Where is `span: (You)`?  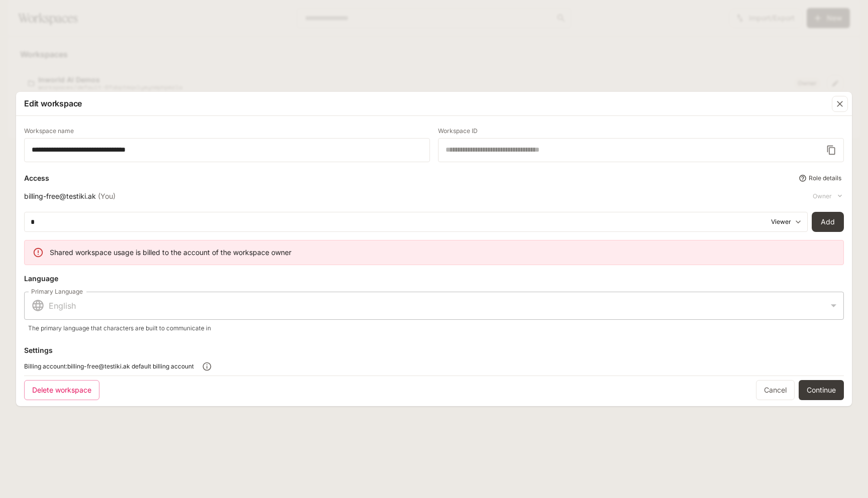 span: (You) is located at coordinates (106, 195).